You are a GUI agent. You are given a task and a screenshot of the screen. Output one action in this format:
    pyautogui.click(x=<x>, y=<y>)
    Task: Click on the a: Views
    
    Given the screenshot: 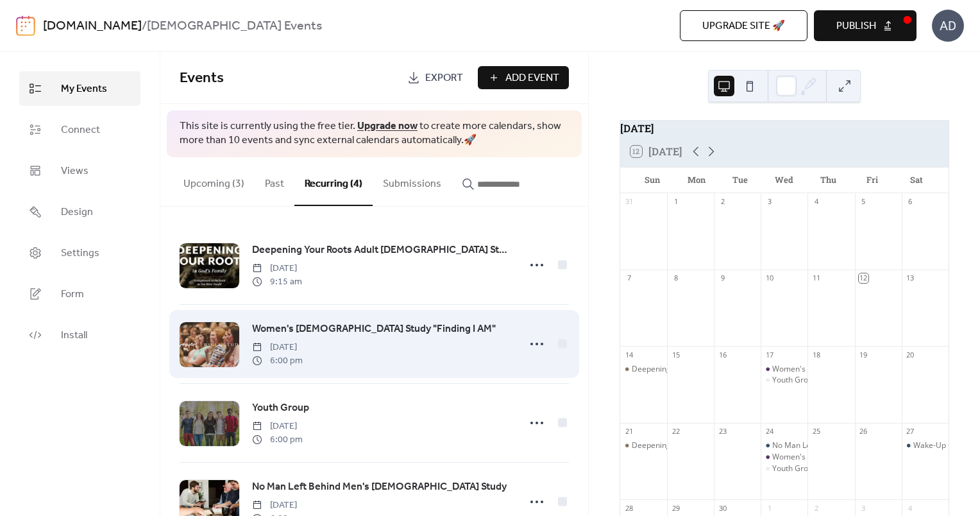 What is the action you would take?
    pyautogui.click(x=80, y=171)
    